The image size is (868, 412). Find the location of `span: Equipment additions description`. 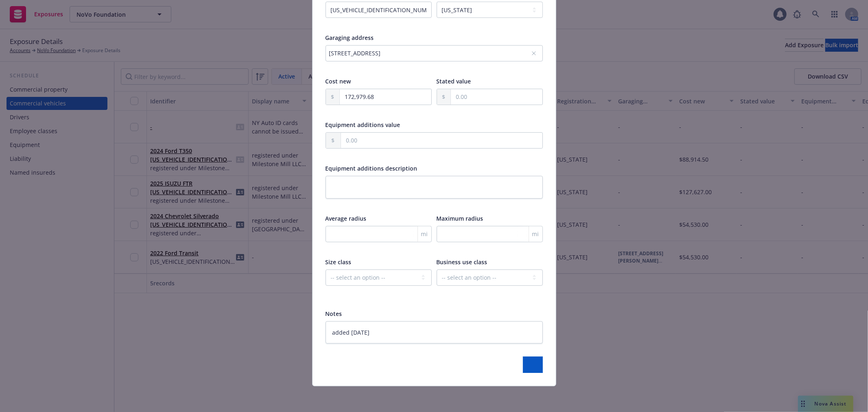

span: Equipment additions description is located at coordinates (372, 168).